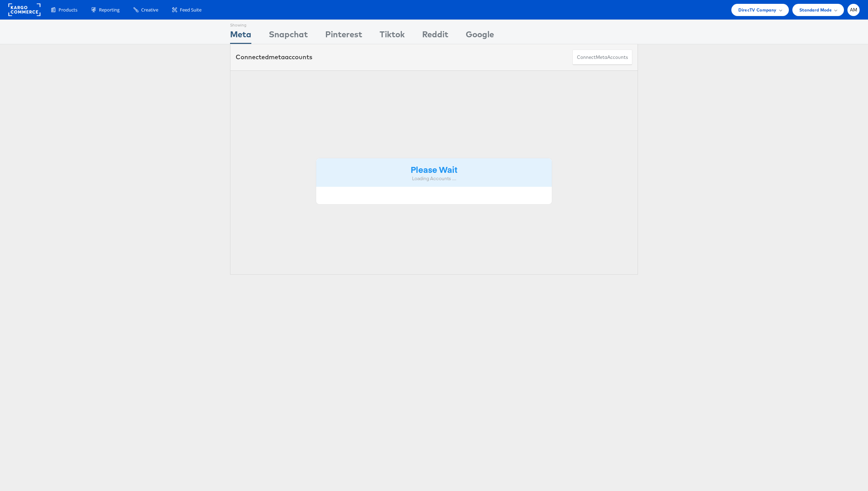 This screenshot has height=491, width=868. I want to click on span: Reporting, so click(109, 10).